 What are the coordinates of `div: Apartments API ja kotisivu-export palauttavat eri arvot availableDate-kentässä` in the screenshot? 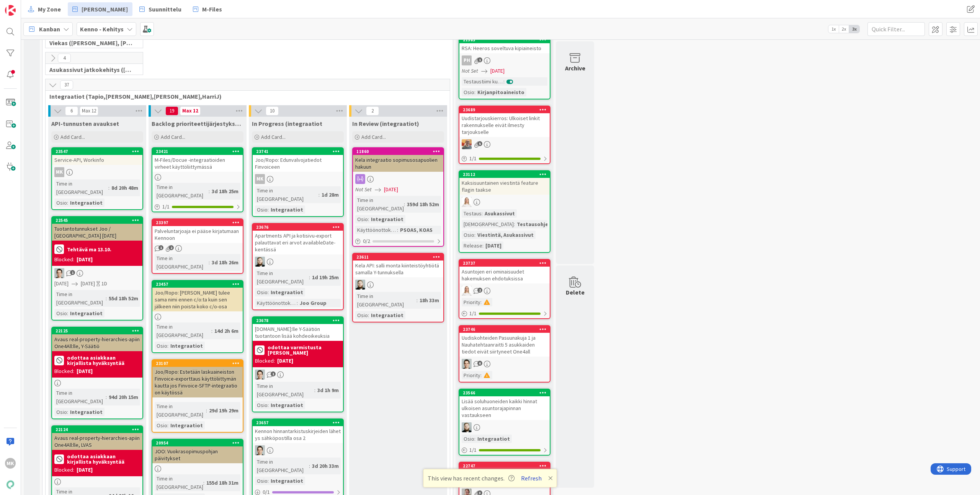 It's located at (298, 243).